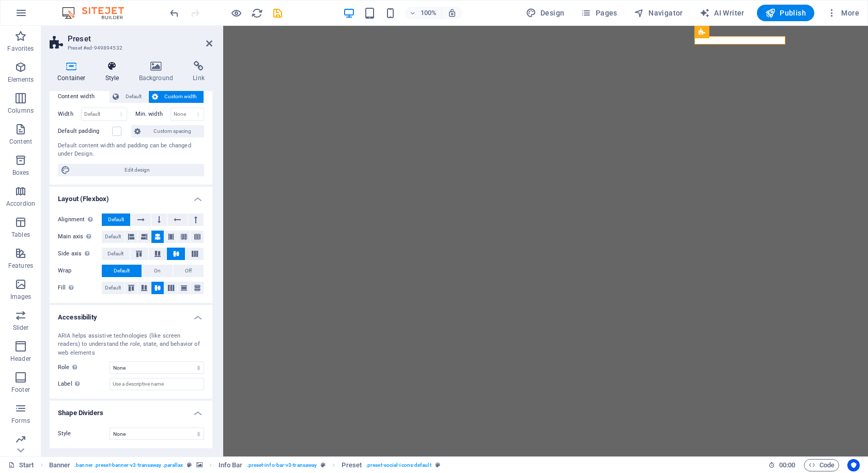  What do you see at coordinates (21, 173) in the screenshot?
I see `p: Boxes` at bounding box center [21, 173].